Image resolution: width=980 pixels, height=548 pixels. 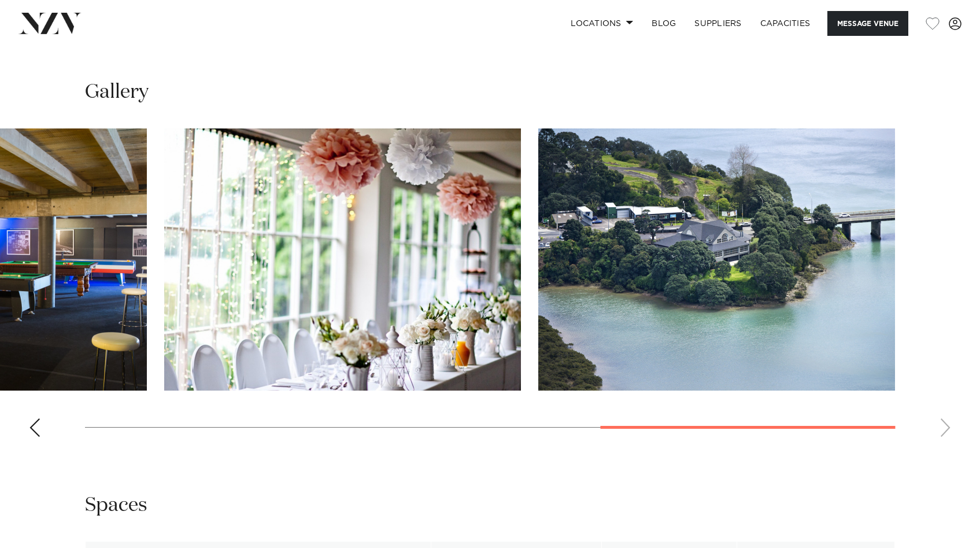 I want to click on img: nzv-logo.png, so click(x=50, y=23).